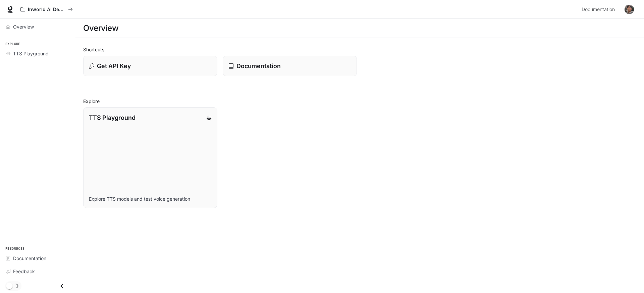  Describe the element at coordinates (31, 53) in the screenshot. I see `span: TTS Playground` at that location.